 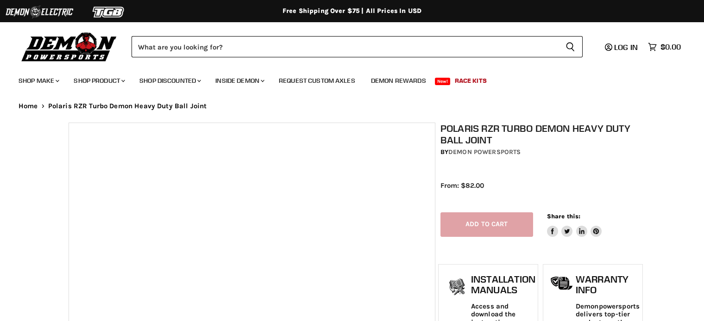 I want to click on span: Log in, so click(x=626, y=47).